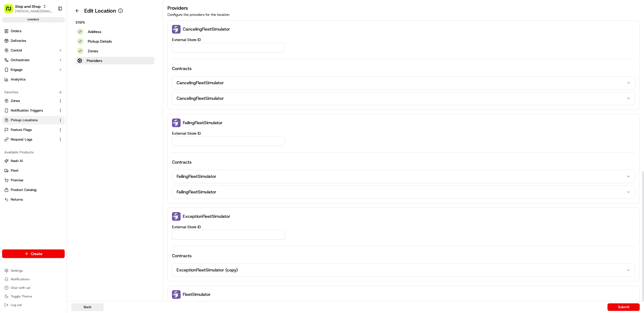  I want to click on button: Settings, so click(33, 271).